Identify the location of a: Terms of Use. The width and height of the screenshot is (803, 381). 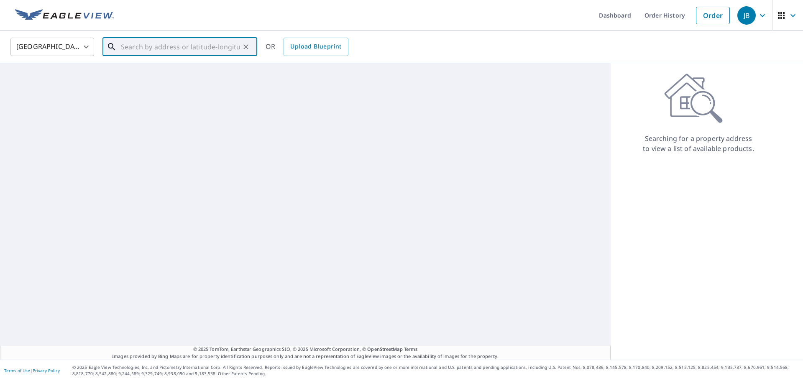
(17, 371).